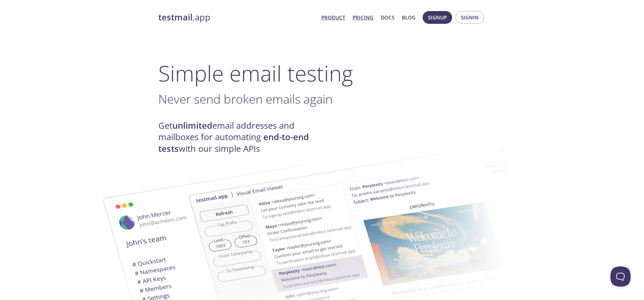  Describe the element at coordinates (237, 17) in the screenshot. I see `a: testmail.app` at that location.